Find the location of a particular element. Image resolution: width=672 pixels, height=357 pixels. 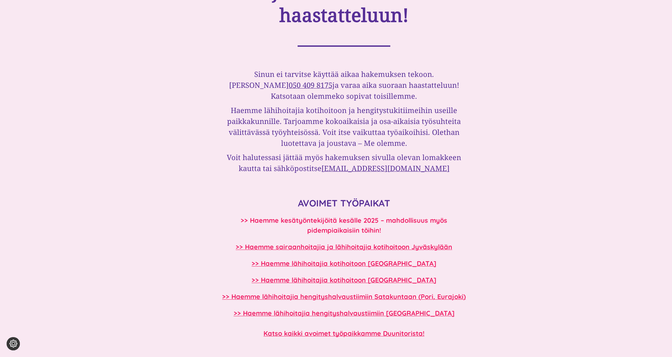

b: >> Haemme lähihoitajia hengityshalvaustiimiin Satakuntaan (Pori, Eurajoki) is located at coordinates (344, 296).